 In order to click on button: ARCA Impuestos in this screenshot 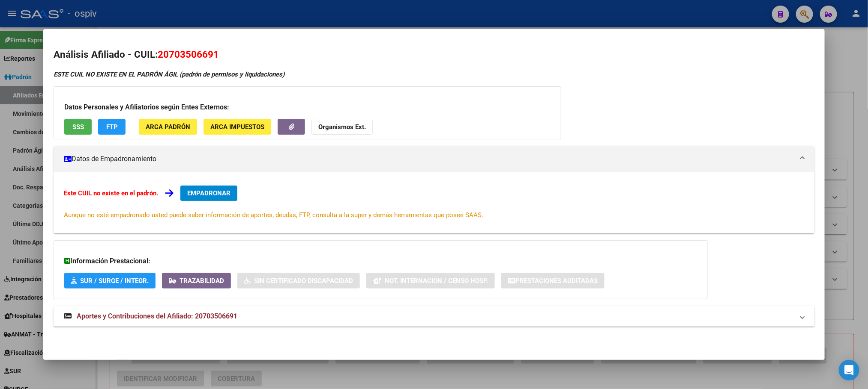, I will do `click(237, 126)`.